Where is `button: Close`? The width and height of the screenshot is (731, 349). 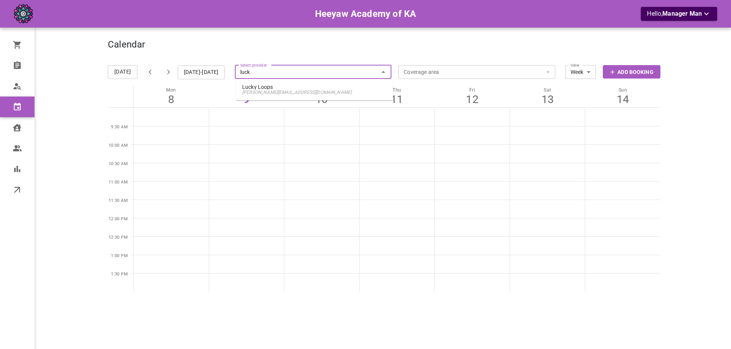
button: Close is located at coordinates (383, 72).